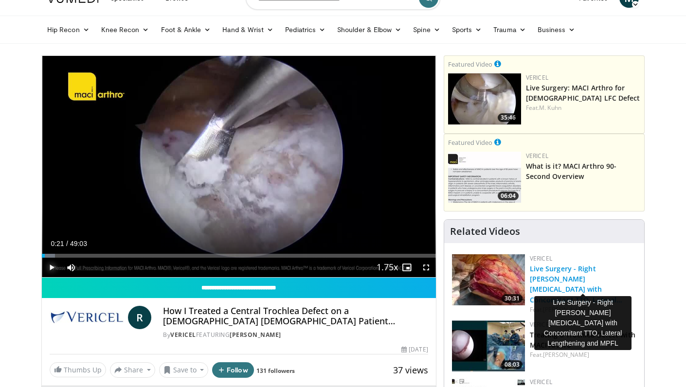 This screenshot has width=686, height=387. Describe the element at coordinates (426, 268) in the screenshot. I see `button: Fullscreen` at that location.